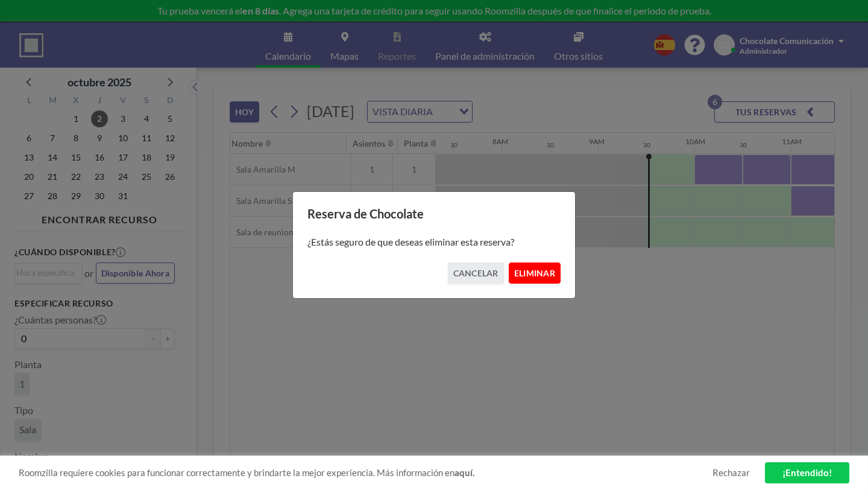 The image size is (868, 490). I want to click on h3: Reserva de Chocolate, so click(434, 213).